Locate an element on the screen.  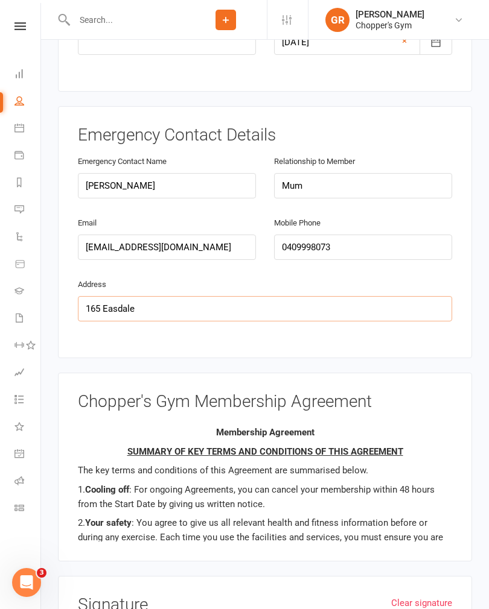
a: General attendance kiosk mode is located at coordinates (28, 455).